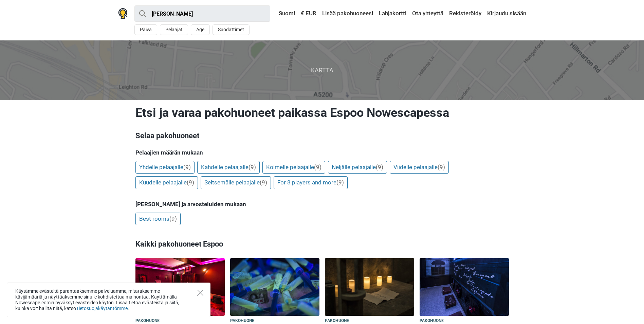 This screenshot has height=324, width=644. I want to click on h1: Etsi ja varaa pakohuoneet paikassa Espoo Nowescapessa, so click(322, 113).